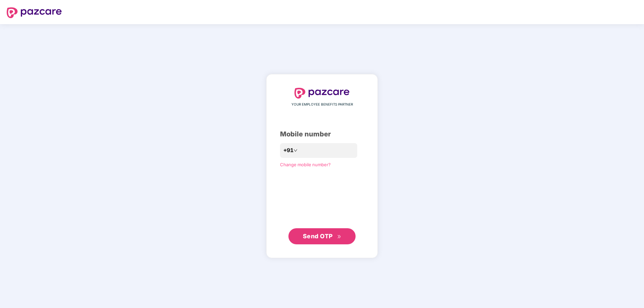 Image resolution: width=644 pixels, height=308 pixels. What do you see at coordinates (322, 105) in the screenshot?
I see `span: YOUR EMPLOYEE BENEFITS PARTNER` at bounding box center [322, 105].